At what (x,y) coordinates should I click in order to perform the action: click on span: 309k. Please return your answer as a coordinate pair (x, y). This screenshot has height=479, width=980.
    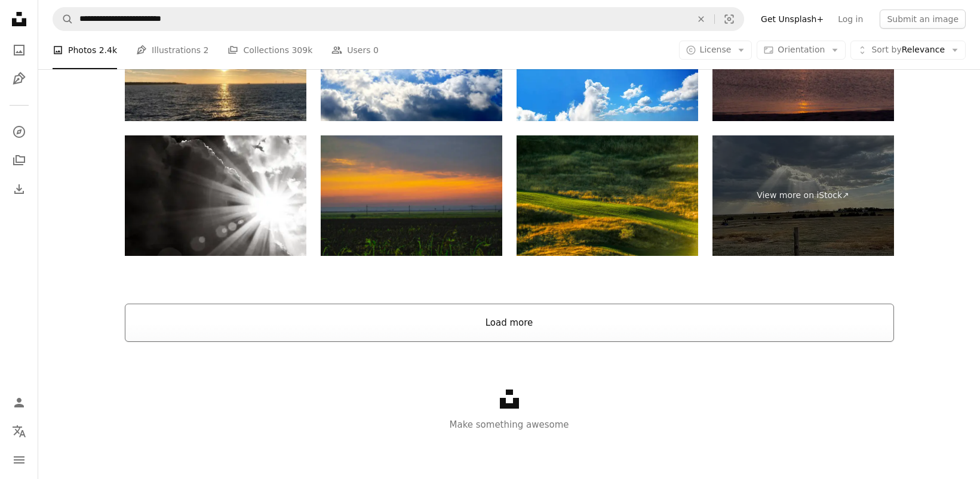
    Looking at the image, I should click on (302, 50).